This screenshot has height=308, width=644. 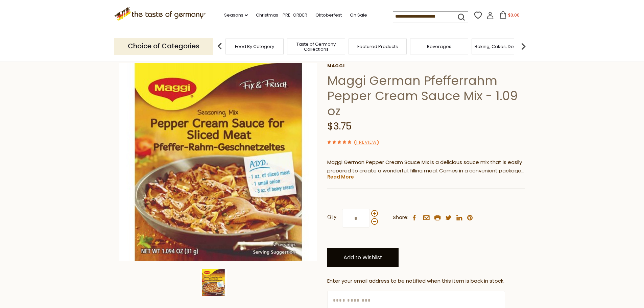 I want to click on span: Food By Category, so click(x=254, y=46).